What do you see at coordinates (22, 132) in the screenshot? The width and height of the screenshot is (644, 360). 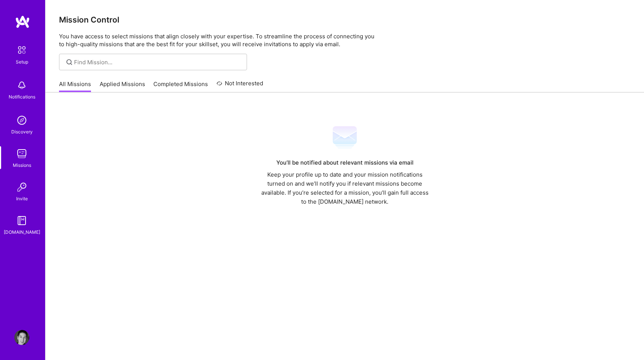 I see `div: Discovery` at bounding box center [22, 132].